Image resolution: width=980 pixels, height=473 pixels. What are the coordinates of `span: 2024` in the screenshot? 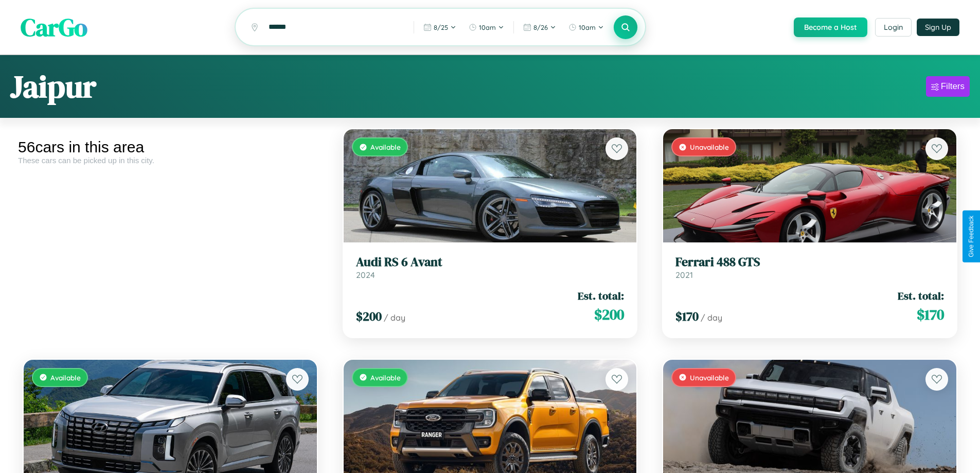 It's located at (366, 275).